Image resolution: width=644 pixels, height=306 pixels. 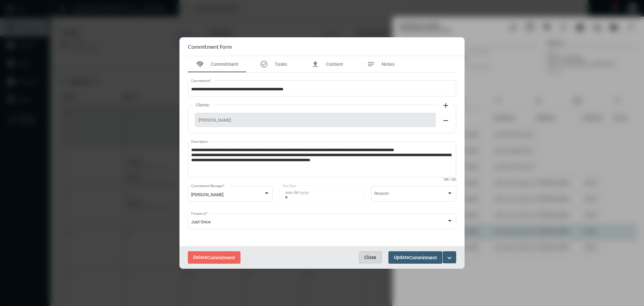 I want to click on mat-icon: handshake, so click(x=200, y=64).